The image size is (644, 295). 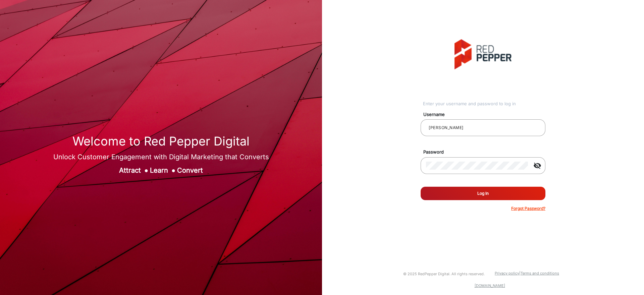 What do you see at coordinates (161, 141) in the screenshot?
I see `h1: Welcome to Red Pepper Digital` at bounding box center [161, 141].